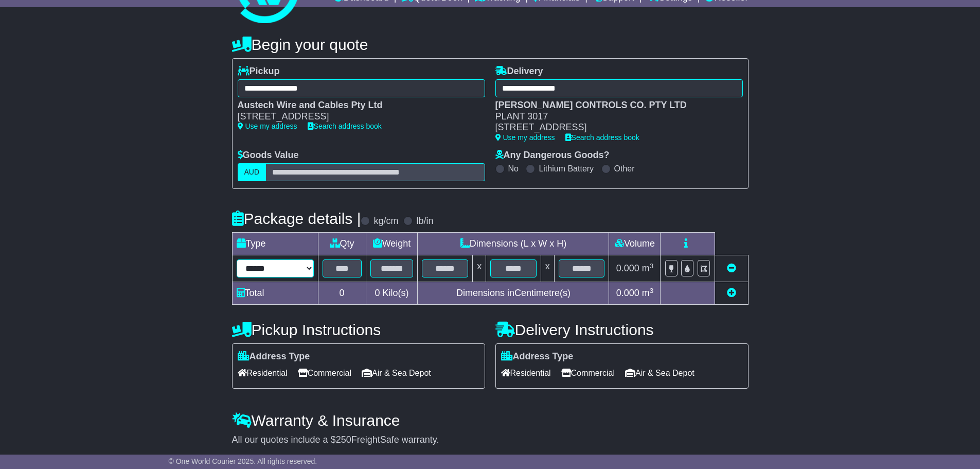 The image size is (980, 469). I want to click on span: © One World Courier 2025. All rights reserved., so click(243, 461).